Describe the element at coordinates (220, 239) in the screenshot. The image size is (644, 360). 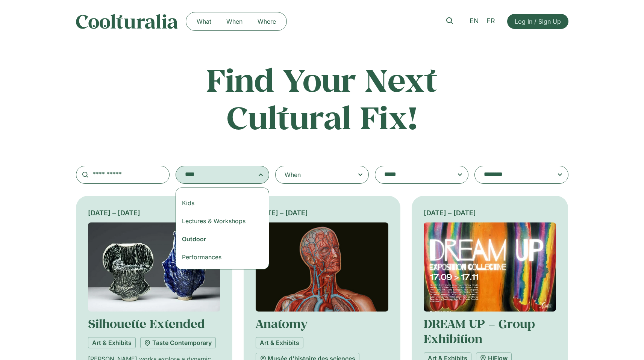
I see `div: Outdoor` at that location.